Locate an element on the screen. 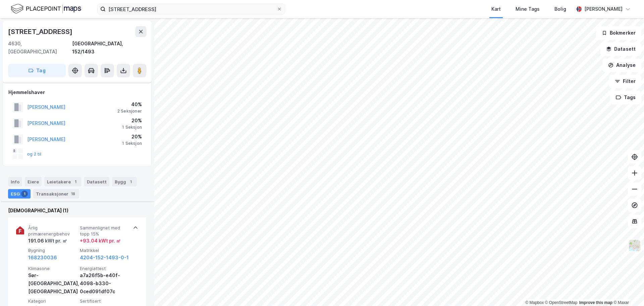  div: + 93.04 kWt pr. ㎡ is located at coordinates (100, 241).